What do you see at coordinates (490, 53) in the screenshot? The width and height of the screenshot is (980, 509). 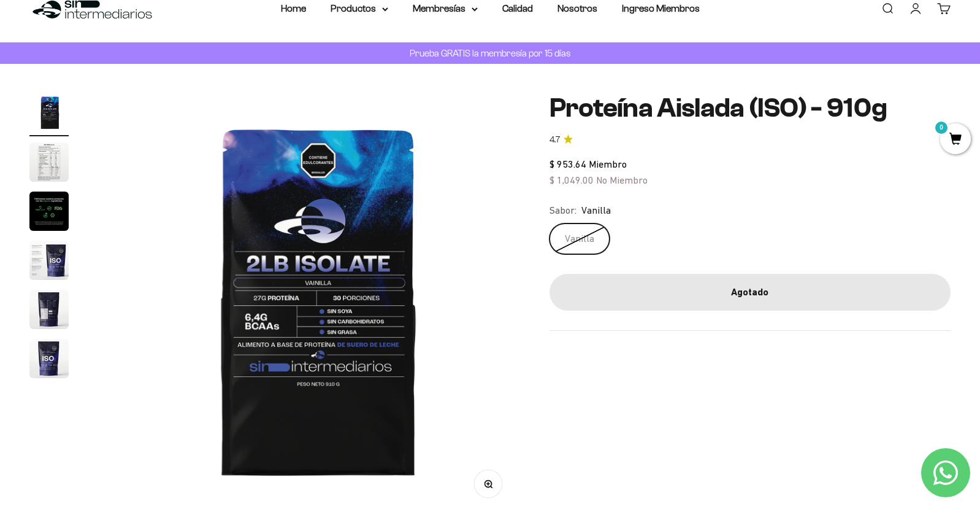 I see `p: Prueba GRATIS la membresía por 15 días` at bounding box center [490, 53].